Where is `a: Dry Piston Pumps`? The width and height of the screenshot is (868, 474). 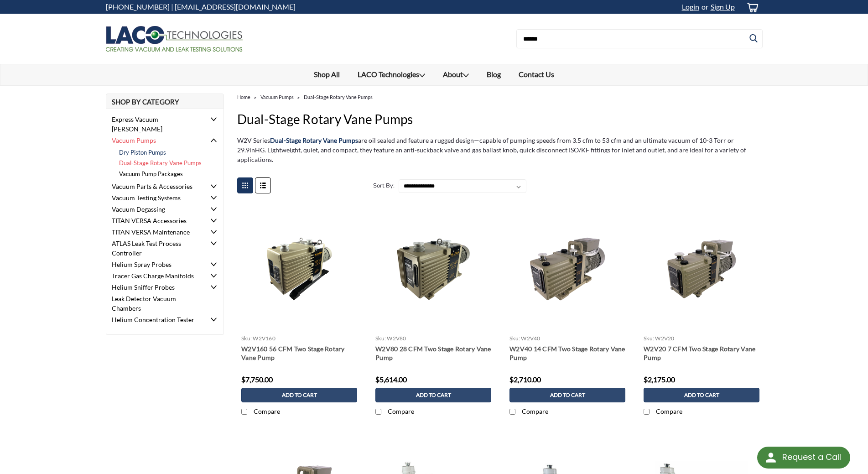
a: Dry Piston Pumps is located at coordinates (161, 153).